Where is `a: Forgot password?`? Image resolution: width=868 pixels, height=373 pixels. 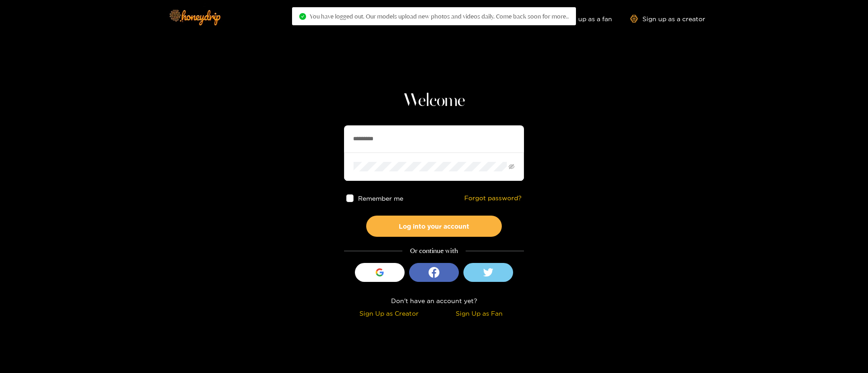 a: Forgot password? is located at coordinates (493, 198).